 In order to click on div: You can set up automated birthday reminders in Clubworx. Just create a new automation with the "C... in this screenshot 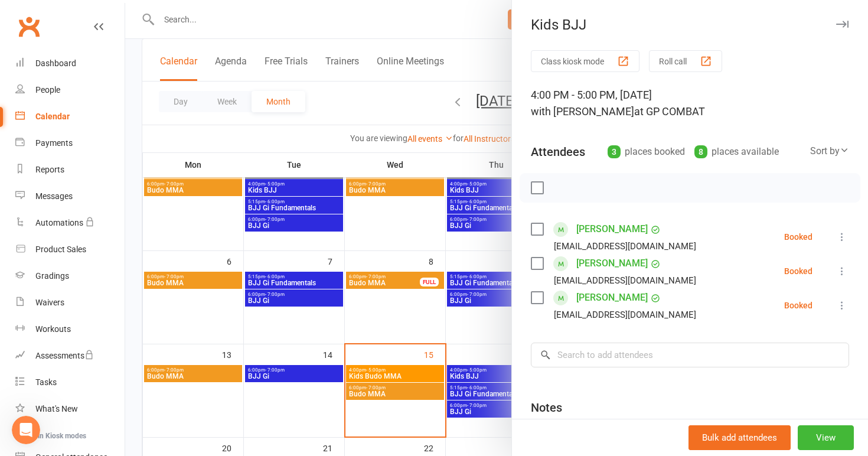, I will do `click(118, 209)`.